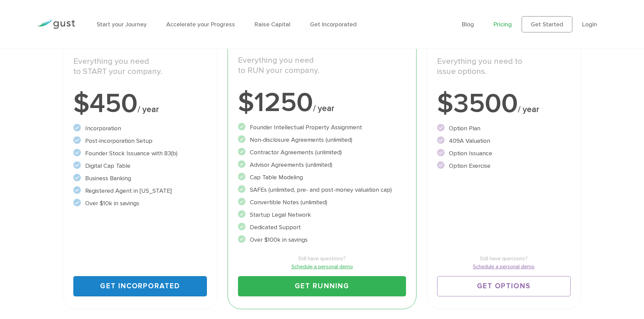 The image size is (644, 319). Describe the element at coordinates (273, 24) in the screenshot. I see `a: Raise Capital` at that location.